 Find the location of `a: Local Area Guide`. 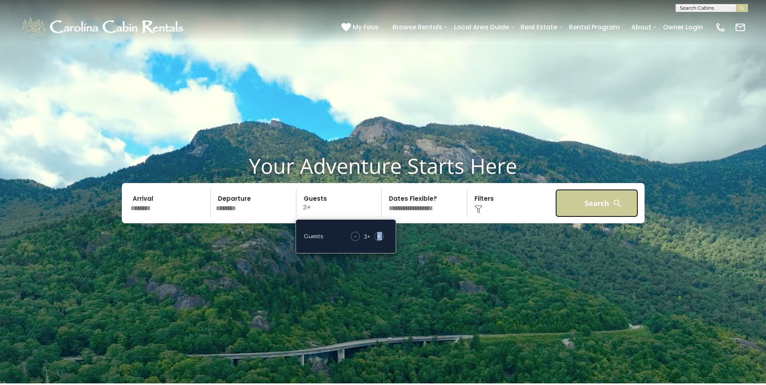

a: Local Area Guide is located at coordinates (481, 27).